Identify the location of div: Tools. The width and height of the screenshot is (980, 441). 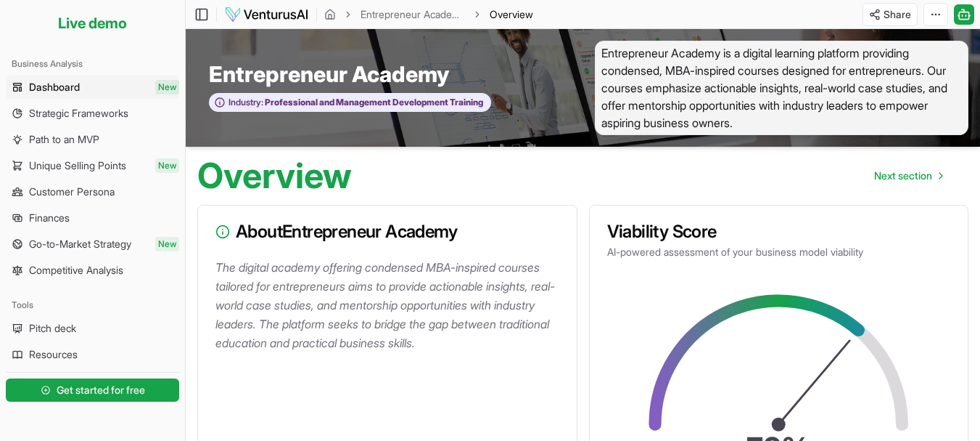
(92, 305).